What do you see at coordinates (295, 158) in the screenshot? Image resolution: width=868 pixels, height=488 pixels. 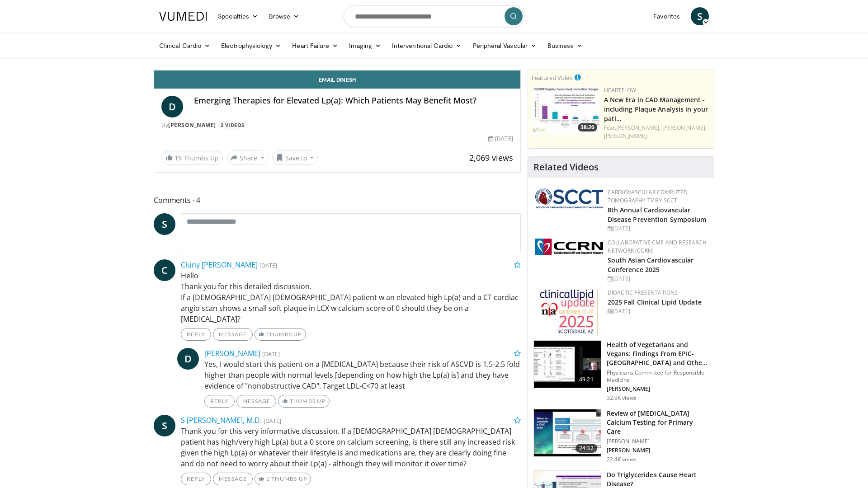 I see `button: Save to` at bounding box center [295, 158].